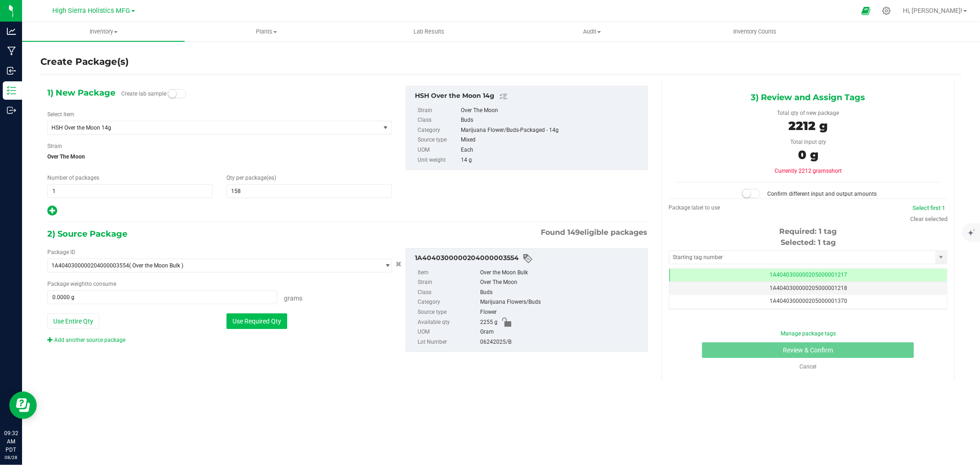  I want to click on p: 08/28, so click(11, 457).